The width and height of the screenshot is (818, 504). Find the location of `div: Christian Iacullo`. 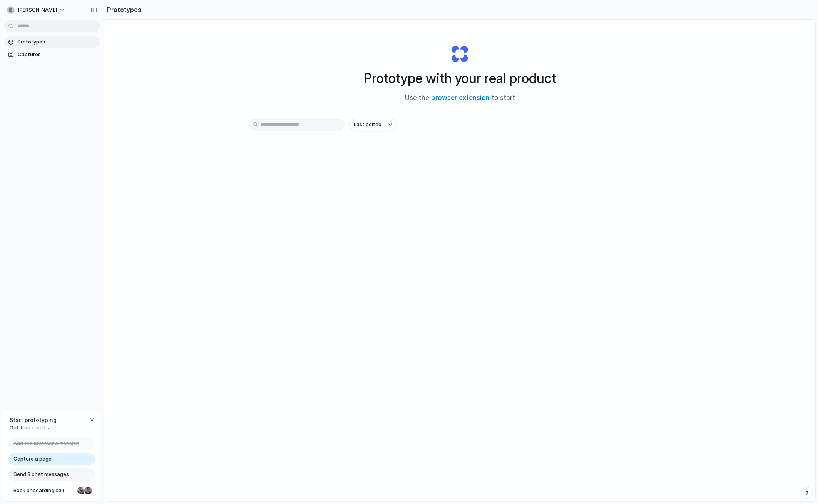

div: Christian Iacullo is located at coordinates (88, 491).